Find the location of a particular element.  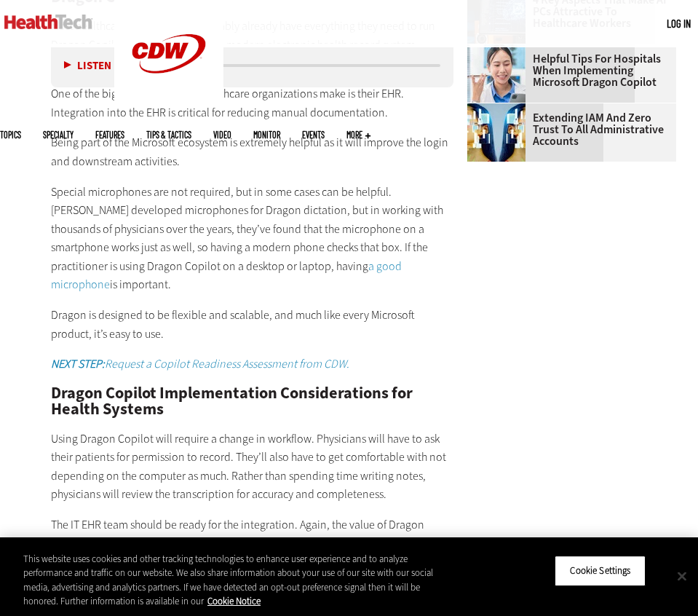

a: Extending IAM and Zero Trust to All Administrative Accounts is located at coordinates (568, 130).